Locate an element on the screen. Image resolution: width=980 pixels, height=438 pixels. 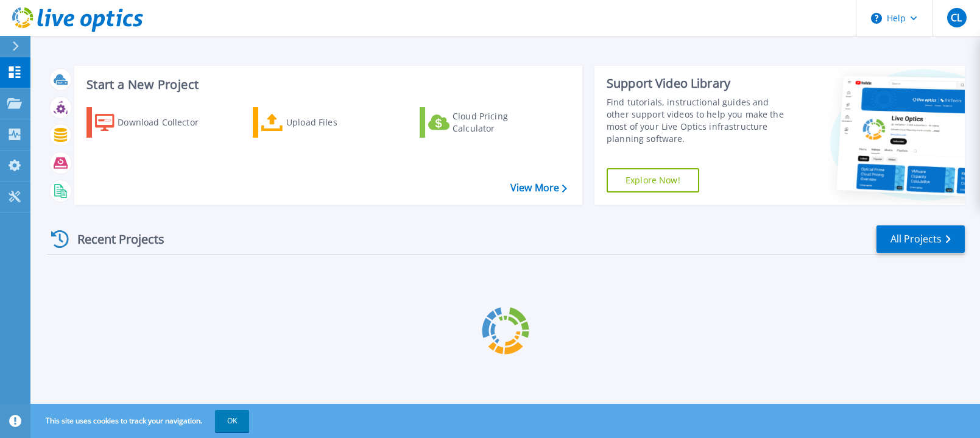
span: CL is located at coordinates (957, 18).